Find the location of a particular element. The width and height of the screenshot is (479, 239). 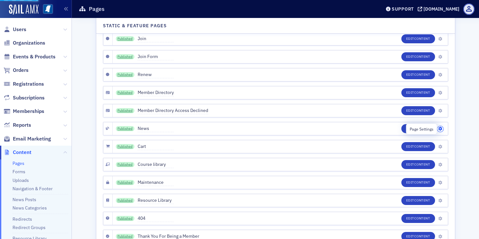

span: Memberships is located at coordinates (29, 111).